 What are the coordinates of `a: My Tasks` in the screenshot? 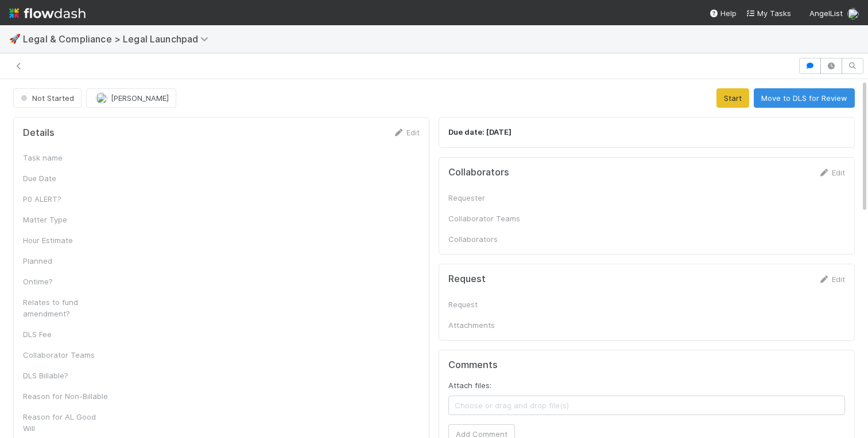 It's located at (768, 13).